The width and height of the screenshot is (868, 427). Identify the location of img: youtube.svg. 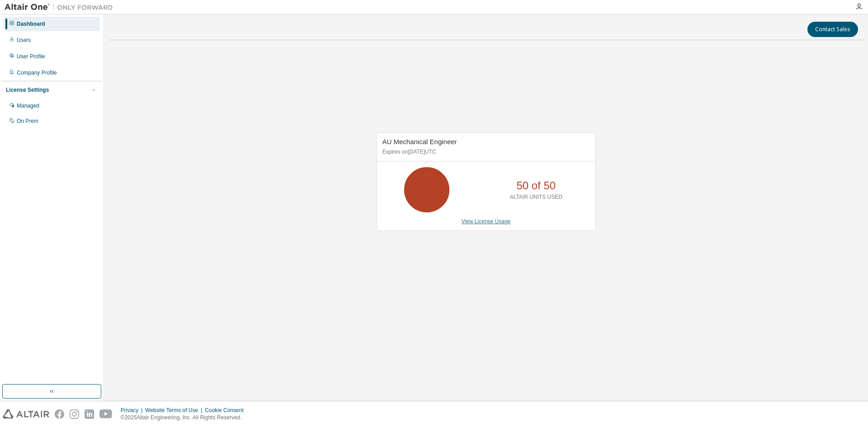
(106, 414).